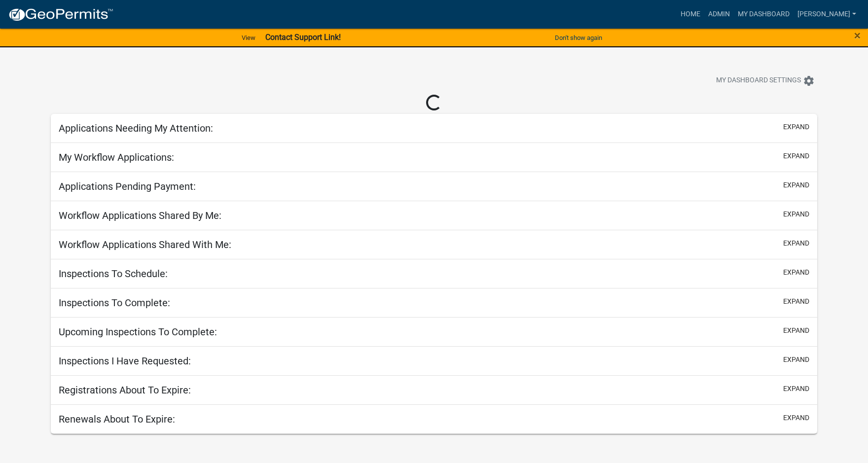 Image resolution: width=868 pixels, height=463 pixels. I want to click on h5: Workflow Applications Shared With Me:, so click(145, 244).